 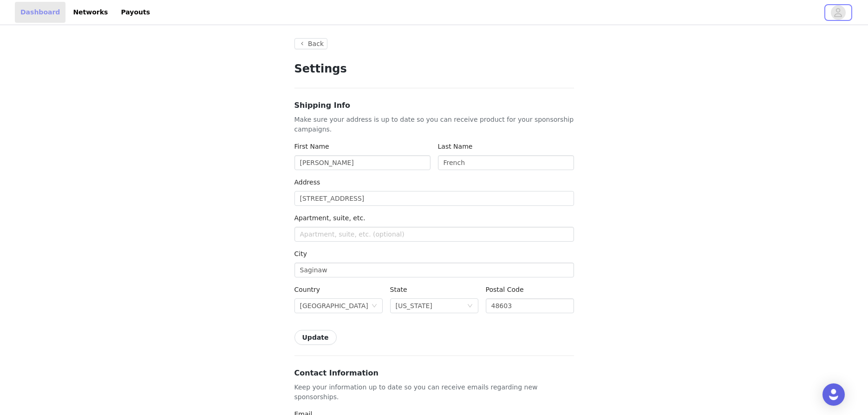 What do you see at coordinates (834, 394) in the screenshot?
I see `div: Open Intercom Messenger` at bounding box center [834, 394].